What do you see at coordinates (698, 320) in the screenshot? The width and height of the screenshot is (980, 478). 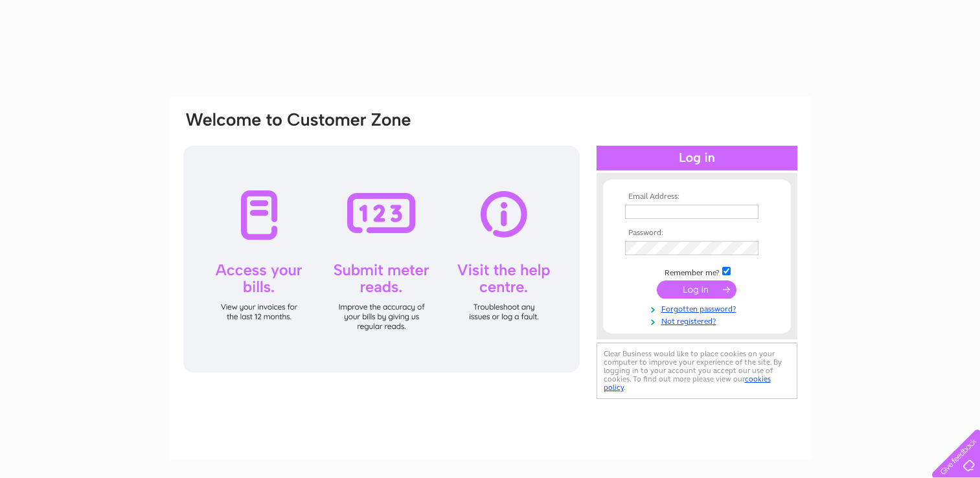 I see `a: Not registered?` at bounding box center [698, 320].